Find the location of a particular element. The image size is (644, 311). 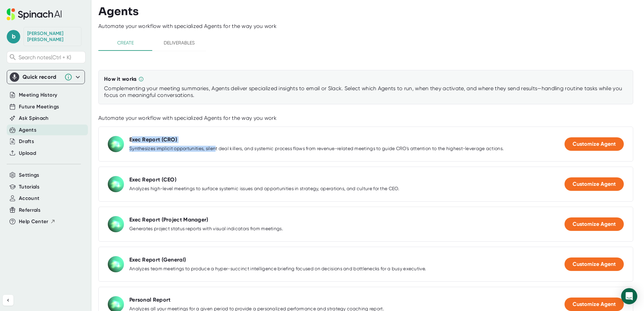

span: Future Meetings is located at coordinates (39, 107).